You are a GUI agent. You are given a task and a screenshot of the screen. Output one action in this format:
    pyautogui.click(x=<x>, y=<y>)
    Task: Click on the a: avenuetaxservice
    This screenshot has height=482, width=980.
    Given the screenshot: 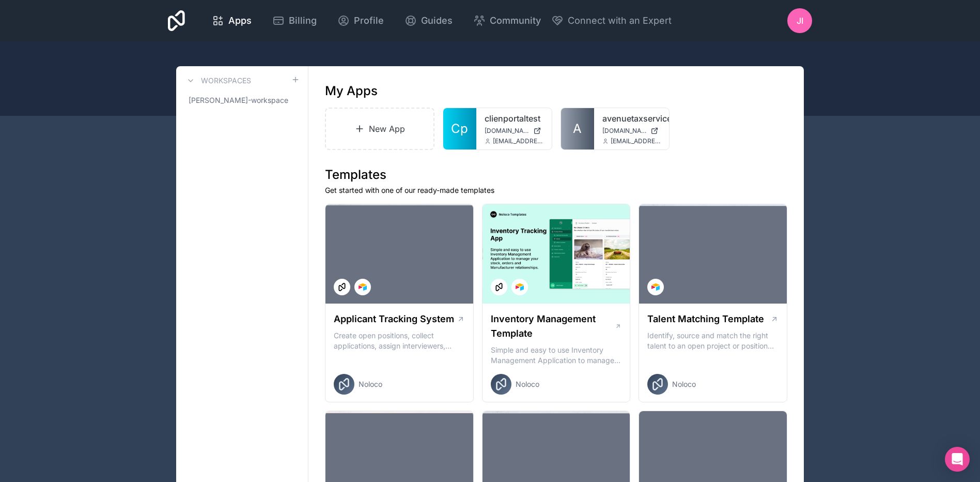 What is the action you would take?
    pyautogui.click(x=632, y=118)
    